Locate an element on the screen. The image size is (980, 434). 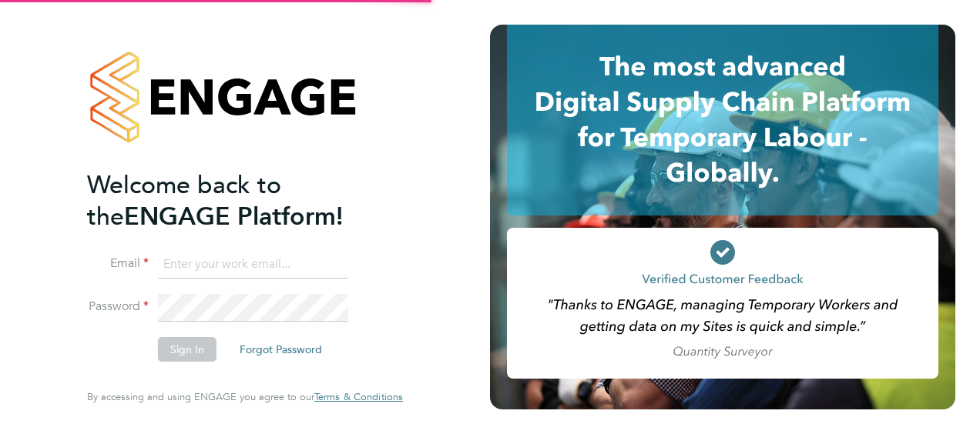
label: Email is located at coordinates (118, 263).